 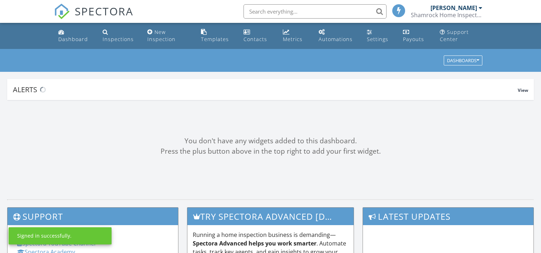 I want to click on a: New Inspection, so click(x=168, y=36).